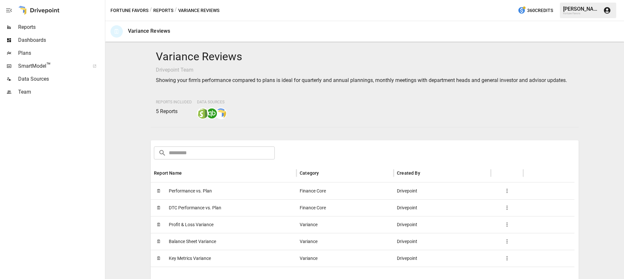 The image size is (624, 279). Describe the element at coordinates (61, 40) in the screenshot. I see `span: Dashboards` at that location.